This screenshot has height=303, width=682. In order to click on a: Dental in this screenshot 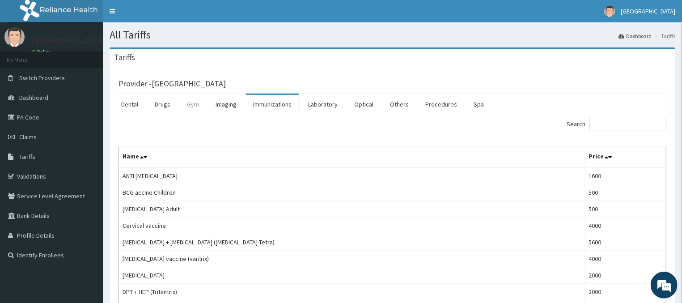, I will do `click(130, 104)`.